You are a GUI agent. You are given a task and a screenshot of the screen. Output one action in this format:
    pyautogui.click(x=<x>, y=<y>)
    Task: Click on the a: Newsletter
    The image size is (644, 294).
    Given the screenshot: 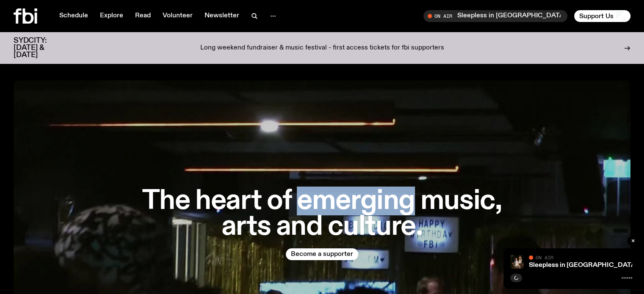 What is the action you would take?
    pyautogui.click(x=222, y=16)
    